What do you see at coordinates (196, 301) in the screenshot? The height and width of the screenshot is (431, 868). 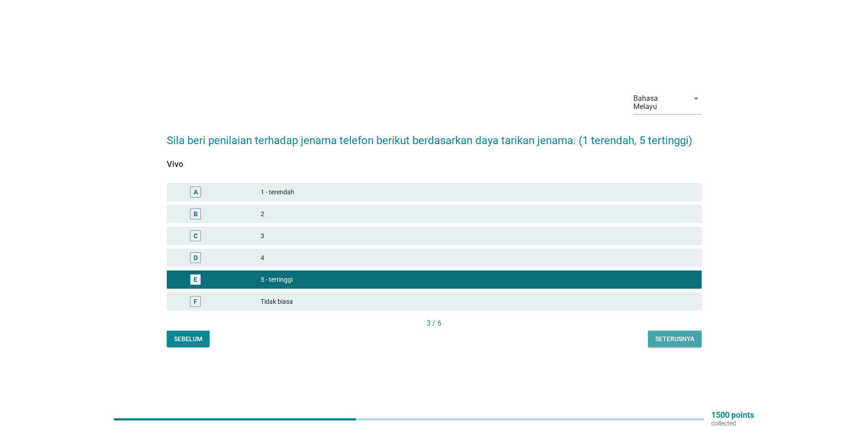 I see `div: F` at bounding box center [196, 301].